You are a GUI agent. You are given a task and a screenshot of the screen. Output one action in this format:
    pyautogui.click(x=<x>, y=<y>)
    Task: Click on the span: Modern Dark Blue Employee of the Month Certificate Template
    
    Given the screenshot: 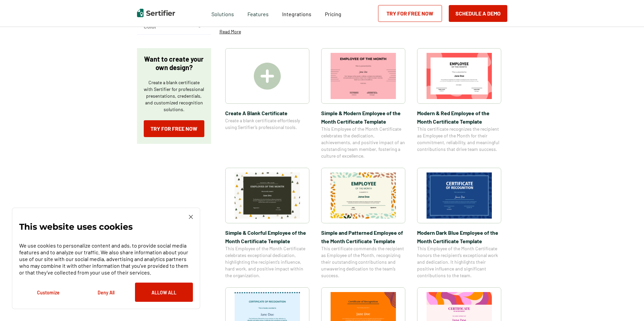 What is the action you would take?
    pyautogui.click(x=459, y=237)
    